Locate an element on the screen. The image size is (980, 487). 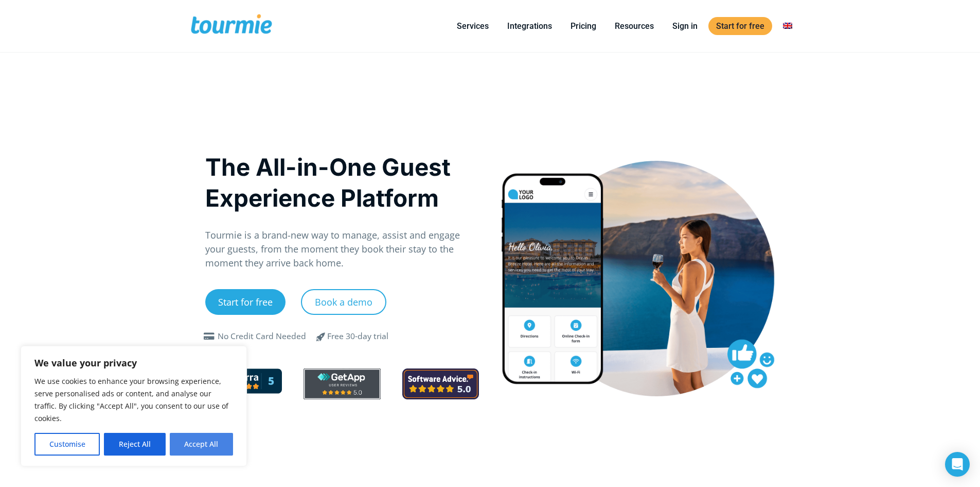
div: Open Intercom Messenger is located at coordinates (957, 464).